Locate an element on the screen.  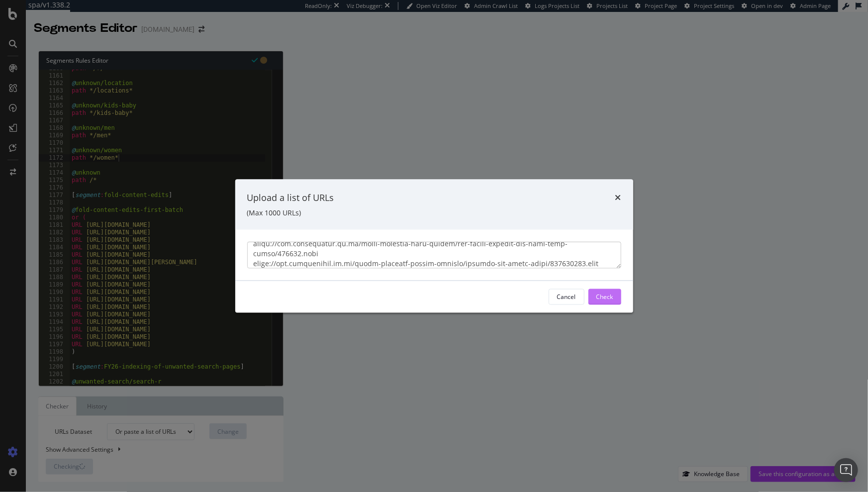
textarea: lorem://ips.dolorsitame.co.ad/el/s-doei-tempo-incid/utlab-etdolo-mag-aliquaen-admin.veni quisn://... is located at coordinates (434, 255).